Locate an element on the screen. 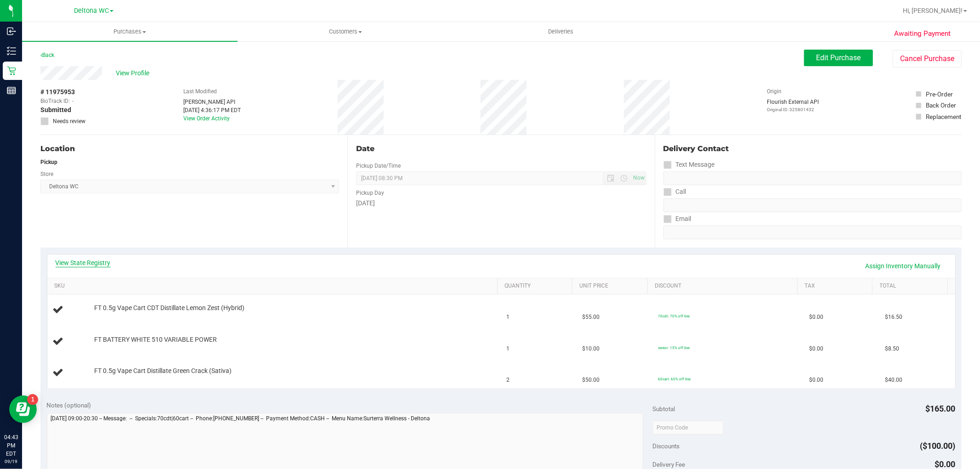  label: Pickup Date/Time is located at coordinates (378, 166).